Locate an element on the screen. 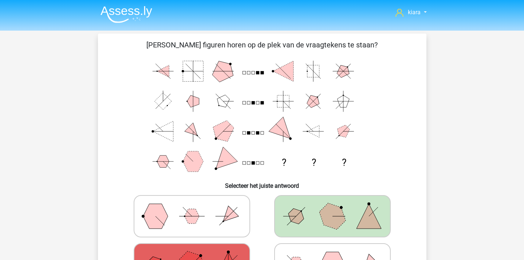 The height and width of the screenshot is (260, 524). a: kiara is located at coordinates (411, 12).